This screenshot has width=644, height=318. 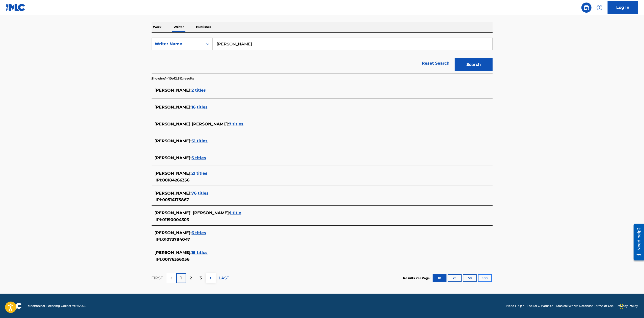 What do you see at coordinates (439, 278) in the screenshot?
I see `button: 10` at bounding box center [439, 278].